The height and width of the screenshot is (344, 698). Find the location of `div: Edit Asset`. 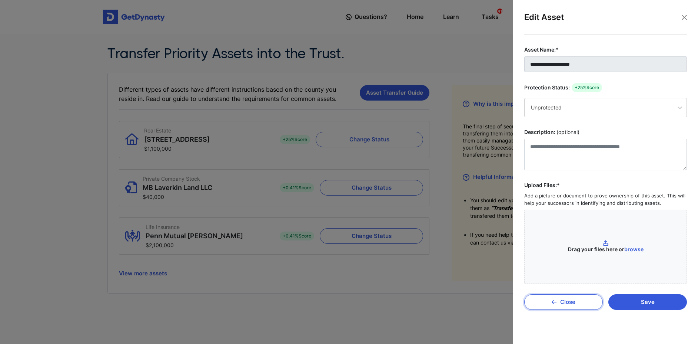

div: Edit Asset is located at coordinates (606, 23).